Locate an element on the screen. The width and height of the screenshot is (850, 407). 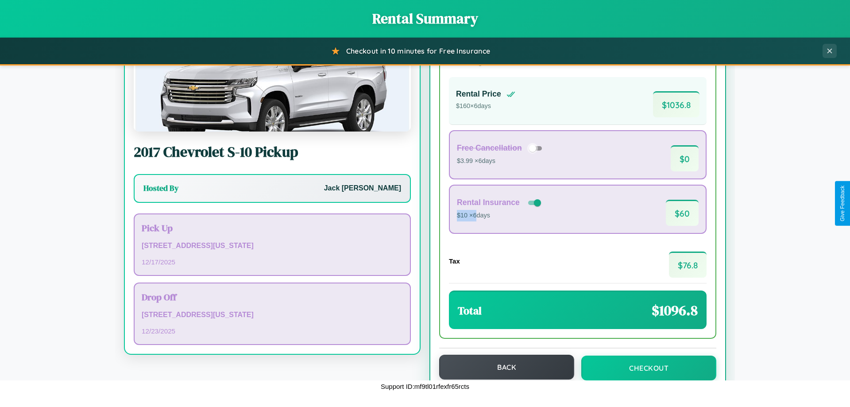
span: $ 1096.8 is located at coordinates (675, 310).